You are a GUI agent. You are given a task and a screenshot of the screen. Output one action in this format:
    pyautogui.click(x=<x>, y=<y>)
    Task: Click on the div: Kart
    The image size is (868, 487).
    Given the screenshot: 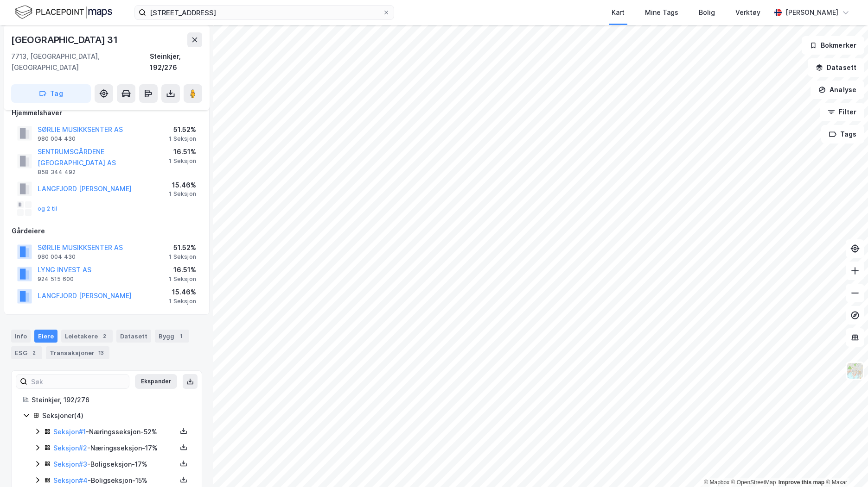 What is the action you would take?
    pyautogui.click(x=618, y=12)
    